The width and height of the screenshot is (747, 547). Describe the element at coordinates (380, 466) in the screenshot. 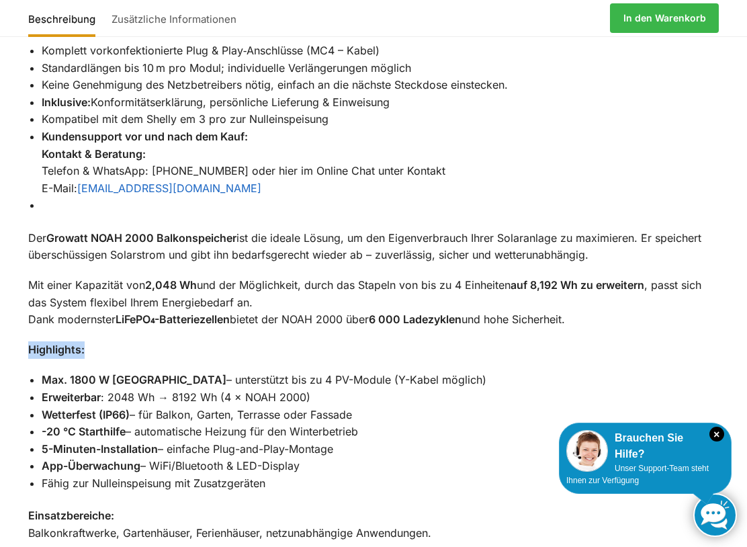

I see `li: – WiFi/Bluetooth & LED-Display` at that location.